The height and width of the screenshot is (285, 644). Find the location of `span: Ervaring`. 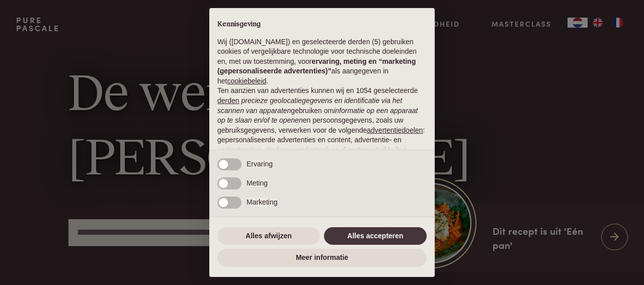

span: Ervaring is located at coordinates (259, 164).